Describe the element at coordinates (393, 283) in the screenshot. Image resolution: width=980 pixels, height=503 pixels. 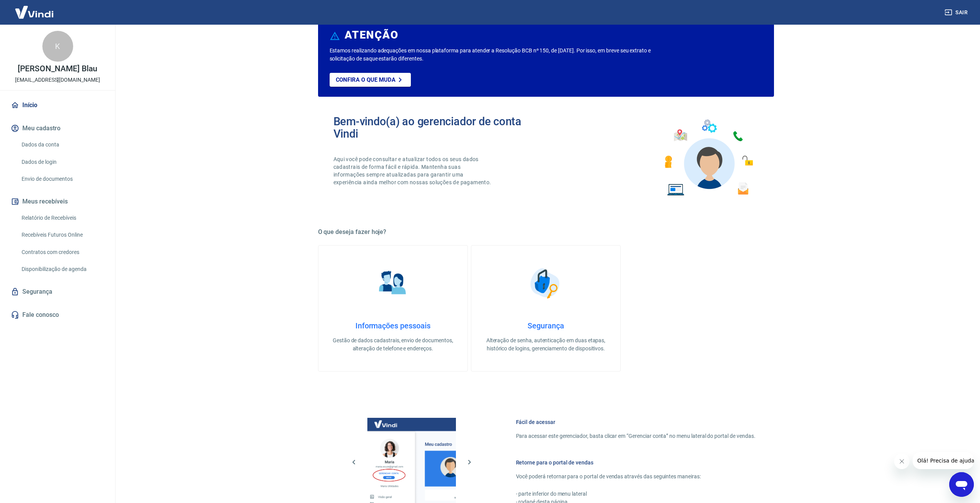
I see `img: Informações pessoais` at that location.